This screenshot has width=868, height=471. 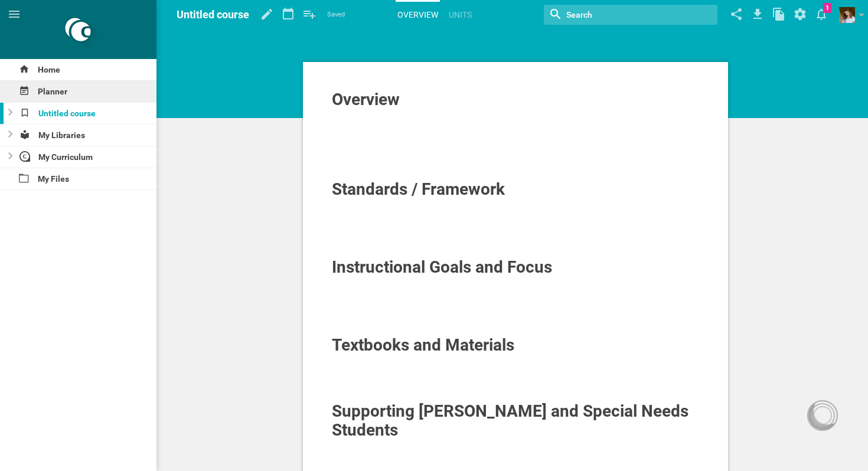 I want to click on div: Untitled course, so click(x=86, y=114).